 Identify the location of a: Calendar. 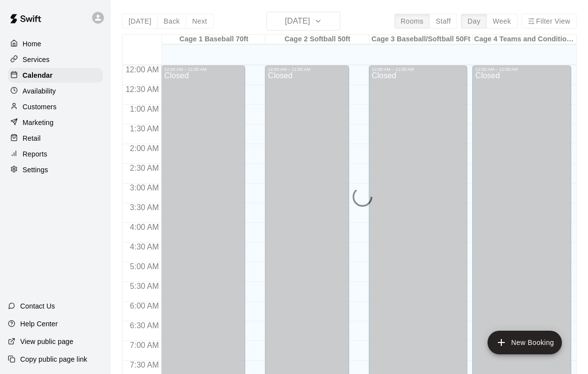
(56, 75).